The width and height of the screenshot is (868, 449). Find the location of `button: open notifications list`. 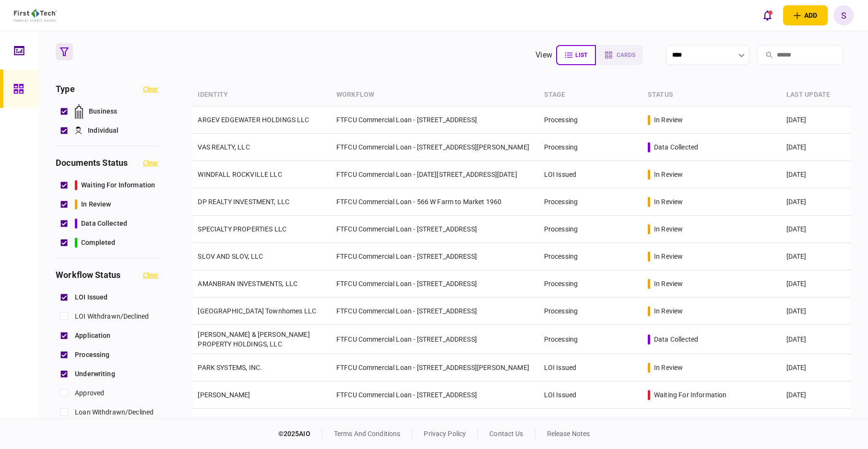

button: open notifications list is located at coordinates (767, 15).